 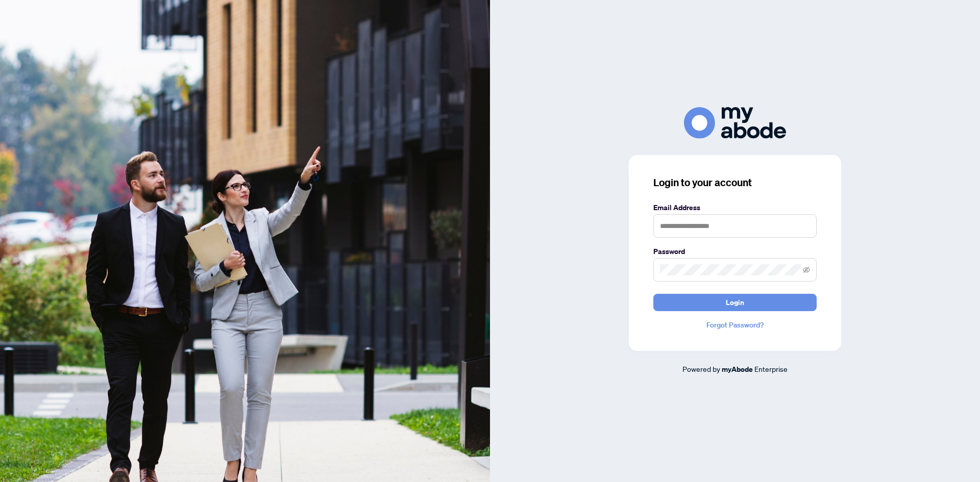 What do you see at coordinates (735, 123) in the screenshot?
I see `img: ma-logo` at bounding box center [735, 123].